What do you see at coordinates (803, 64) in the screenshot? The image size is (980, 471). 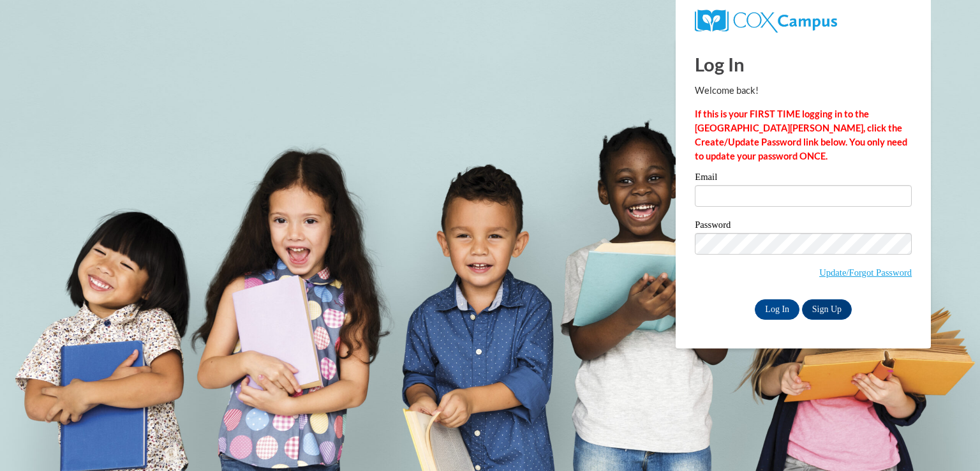 I see `h1: Log In` at bounding box center [803, 64].